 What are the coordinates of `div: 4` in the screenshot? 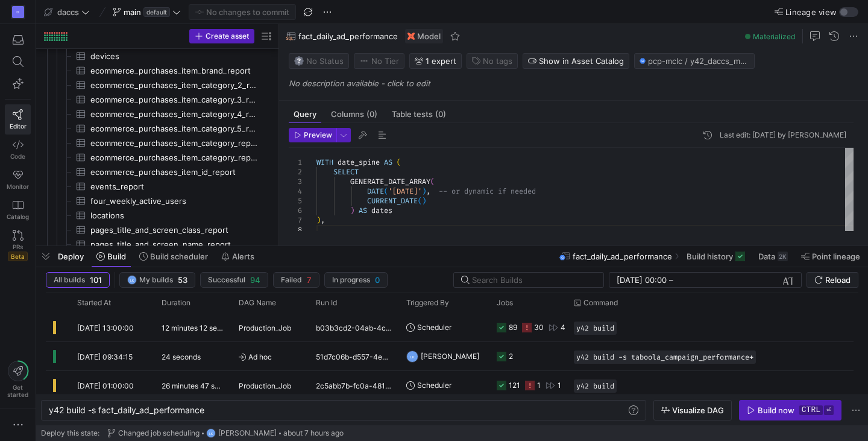 It's located at (563, 327).